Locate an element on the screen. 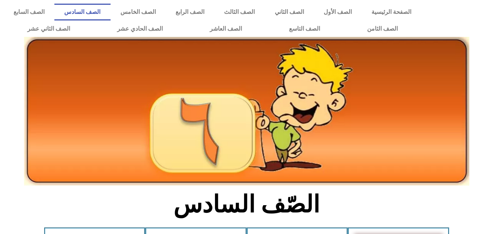  h2: الصّف السادس is located at coordinates (246, 204).